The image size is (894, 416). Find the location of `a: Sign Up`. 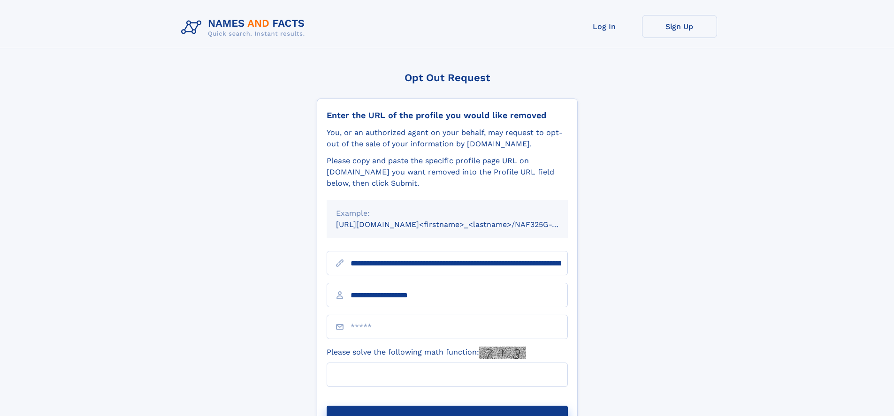

a: Sign Up is located at coordinates (680, 26).